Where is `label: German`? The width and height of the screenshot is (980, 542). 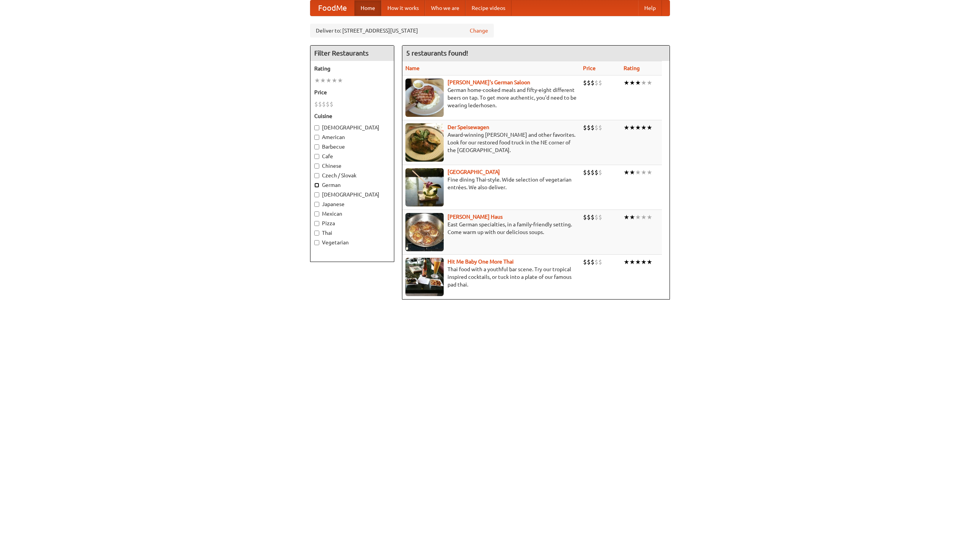 label: German is located at coordinates (352, 185).